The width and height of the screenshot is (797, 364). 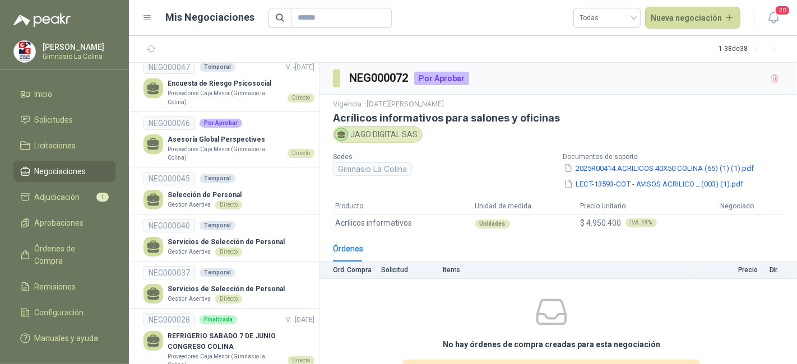 I want to click on p: Gimnasio La Colina, so click(x=77, y=57).